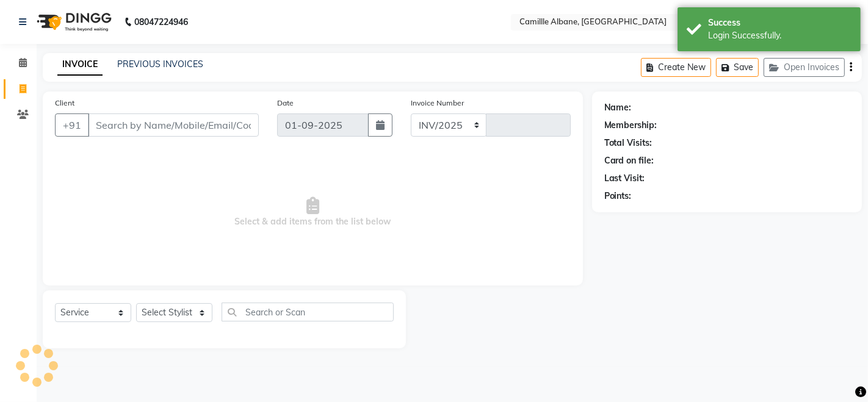 The image size is (868, 402). Describe the element at coordinates (437, 103) in the screenshot. I see `label: Invoice Number` at that location.